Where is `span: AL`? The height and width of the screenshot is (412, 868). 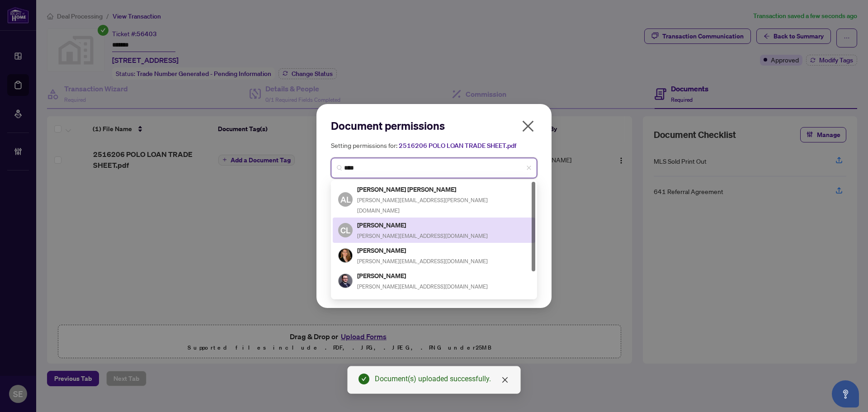
span: AL is located at coordinates (345, 199).